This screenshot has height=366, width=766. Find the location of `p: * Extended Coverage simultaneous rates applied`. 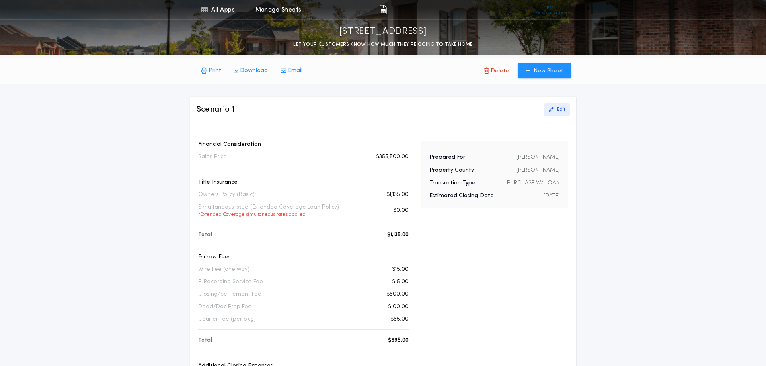

p: * Extended Coverage simultaneous rates applied is located at coordinates (269, 215).